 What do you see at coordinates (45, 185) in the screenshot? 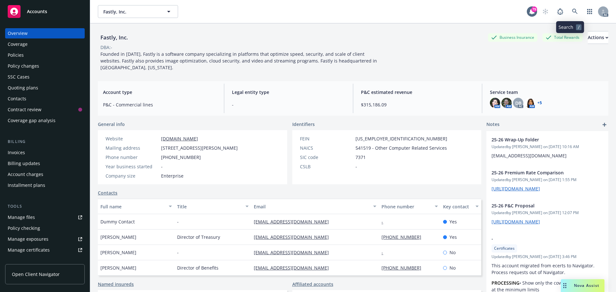
I see `a: Installment plans` at bounding box center [45, 185].